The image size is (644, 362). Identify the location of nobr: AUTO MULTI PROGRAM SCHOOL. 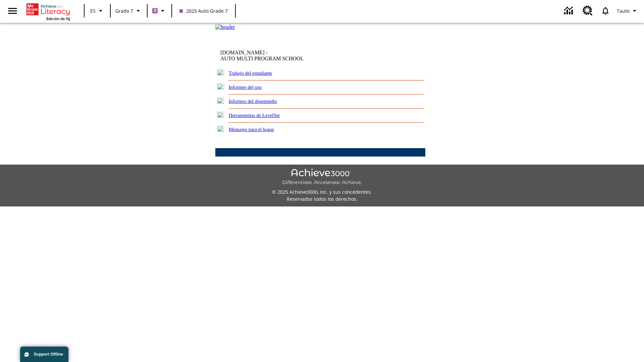
(262, 58).